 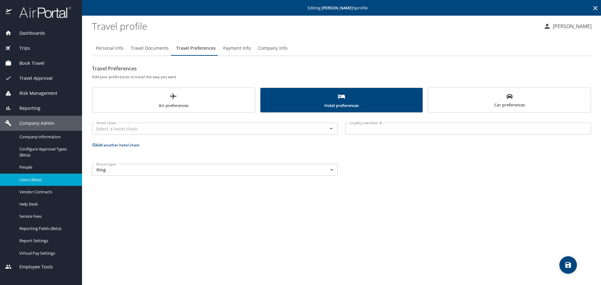 What do you see at coordinates (47, 228) in the screenshot?
I see `span: Reporting Fields (Beta)` at bounding box center [47, 228].